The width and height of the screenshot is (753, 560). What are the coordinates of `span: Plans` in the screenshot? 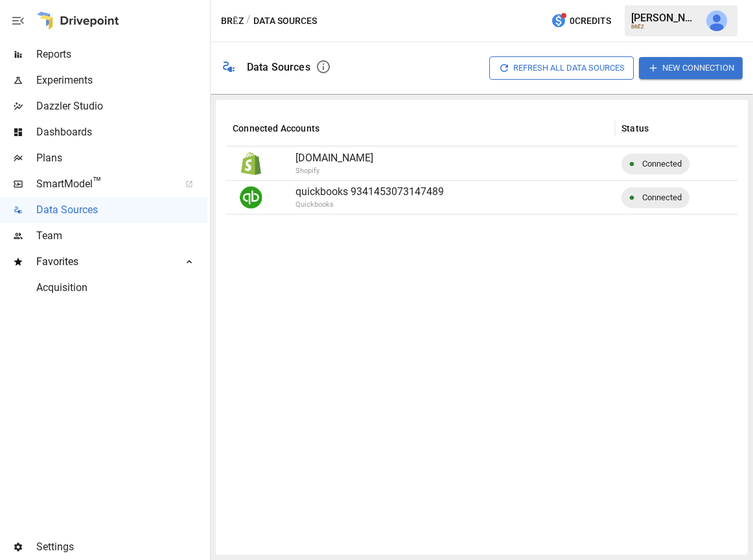 It's located at (122, 158).